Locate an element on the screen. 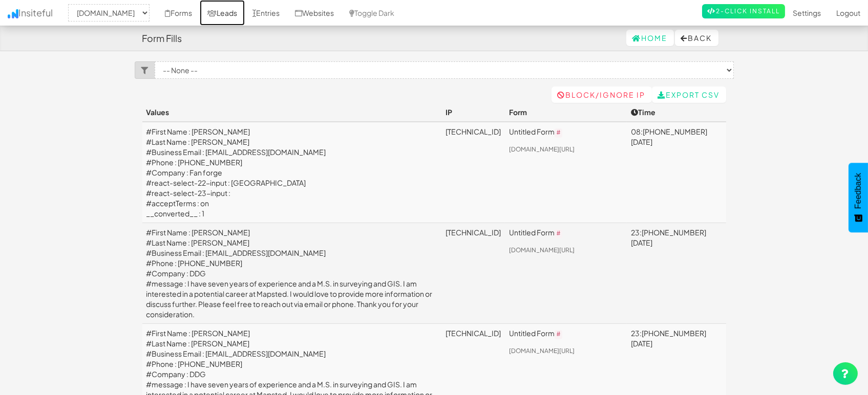 Image resolution: width=868 pixels, height=395 pixels. button: Feedback - Show survey is located at coordinates (858, 197).